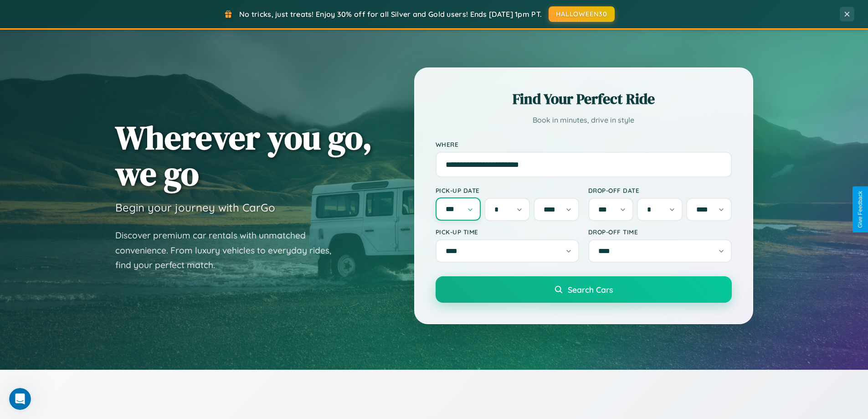  Describe the element at coordinates (581, 14) in the screenshot. I see `button: HALLOWEEN30` at that location.